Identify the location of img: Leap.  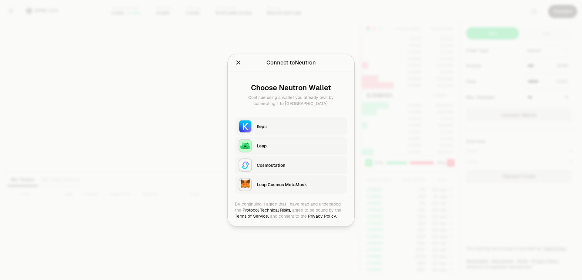
(245, 146).